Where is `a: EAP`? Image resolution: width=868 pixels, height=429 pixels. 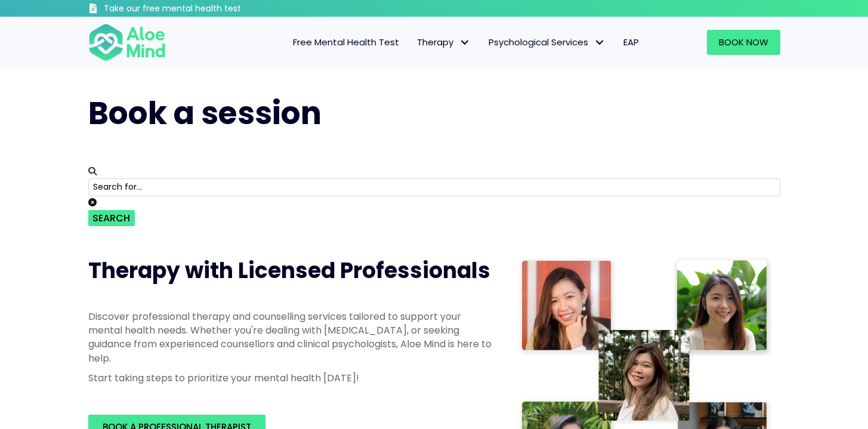 a: EAP is located at coordinates (631, 42).